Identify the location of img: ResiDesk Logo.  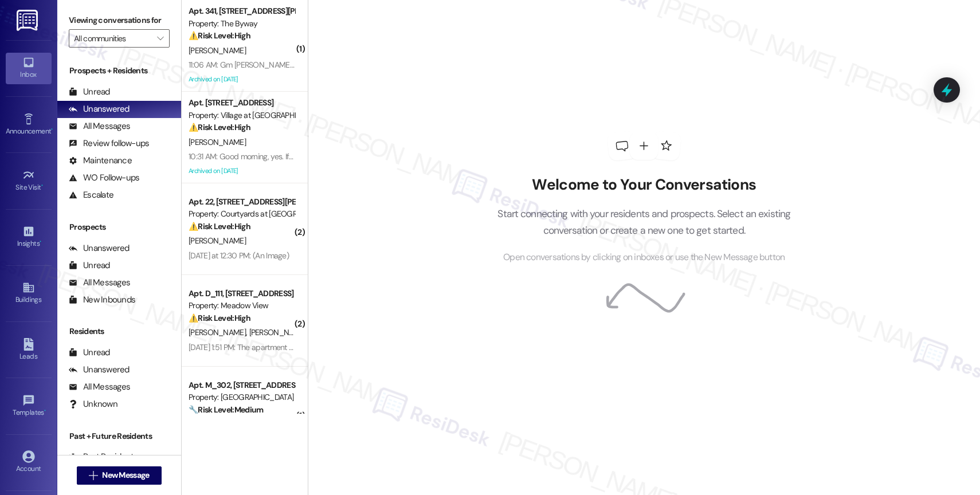
(28, 20).